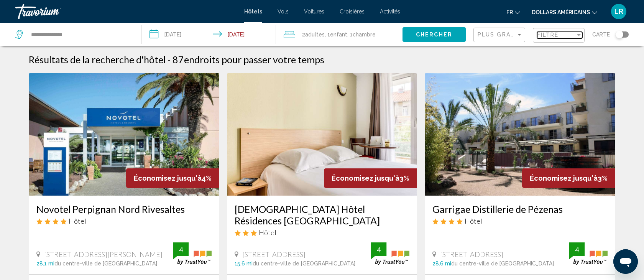  I want to click on a: Vols, so click(283, 11).